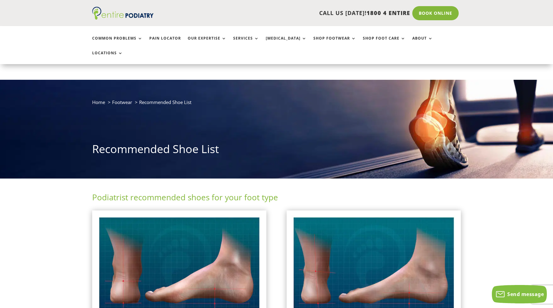 The image size is (553, 308). Describe the element at coordinates (122, 102) in the screenshot. I see `a: Footwear` at that location.